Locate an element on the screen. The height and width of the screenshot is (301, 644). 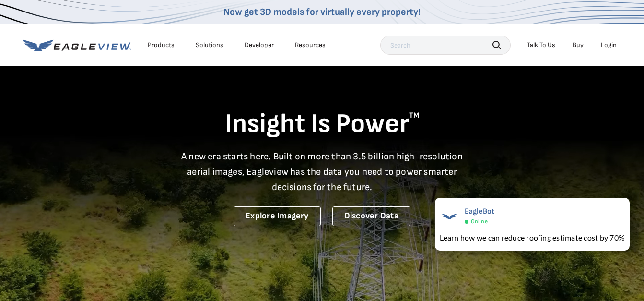
div: Talk To Us is located at coordinates (541, 45).